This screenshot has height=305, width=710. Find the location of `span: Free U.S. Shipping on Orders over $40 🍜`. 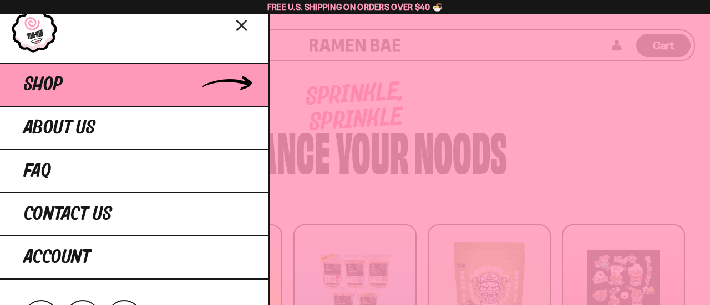

span: Free U.S. Shipping on Orders over $40 🍜 is located at coordinates (355, 7).